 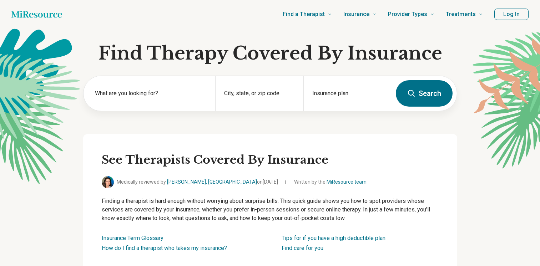 I want to click on button: Search, so click(x=424, y=94).